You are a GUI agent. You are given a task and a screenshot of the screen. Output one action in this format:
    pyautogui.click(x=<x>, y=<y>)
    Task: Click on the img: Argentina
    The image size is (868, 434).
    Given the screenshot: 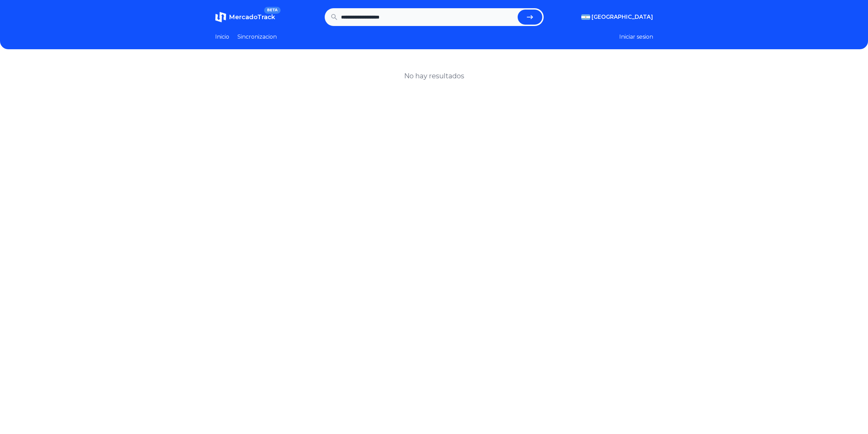 What is the action you would take?
    pyautogui.click(x=586, y=17)
    